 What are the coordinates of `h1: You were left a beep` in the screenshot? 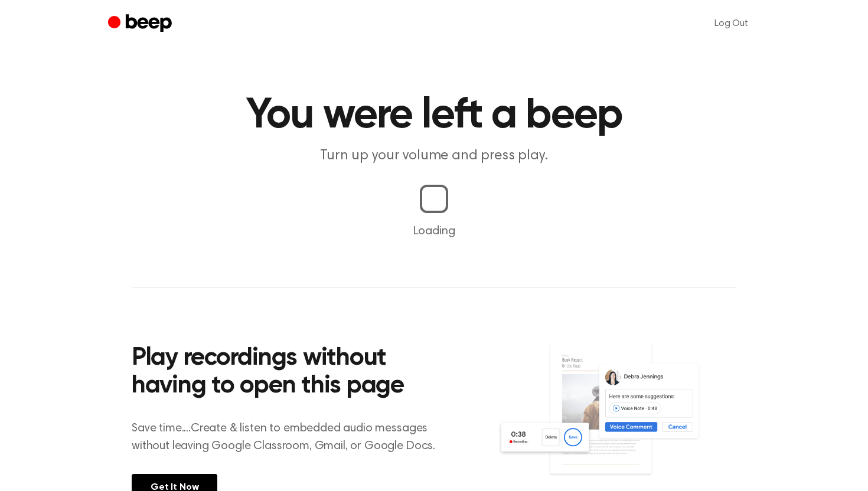 It's located at (434, 115).